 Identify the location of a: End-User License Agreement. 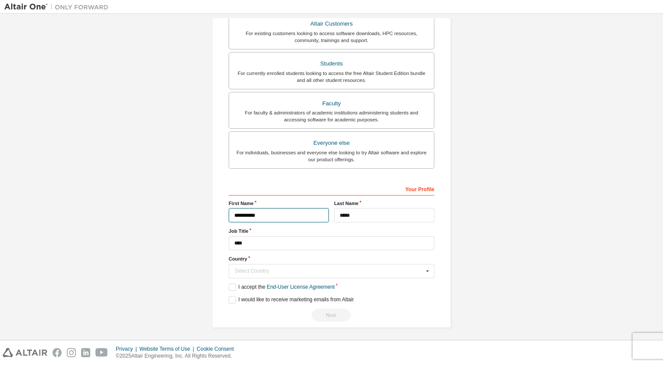
(301, 287).